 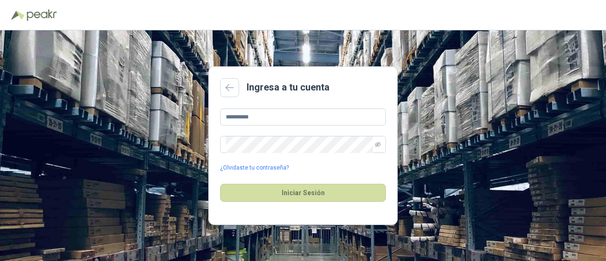 What do you see at coordinates (18, 15) in the screenshot?
I see `img: Logo` at bounding box center [18, 15].